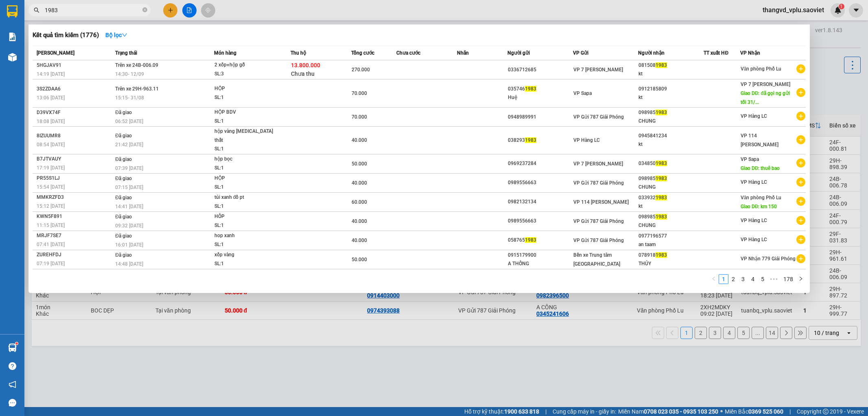 The width and height of the screenshot is (868, 416). Describe the element at coordinates (763, 279) in the screenshot. I see `li: 5` at that location.